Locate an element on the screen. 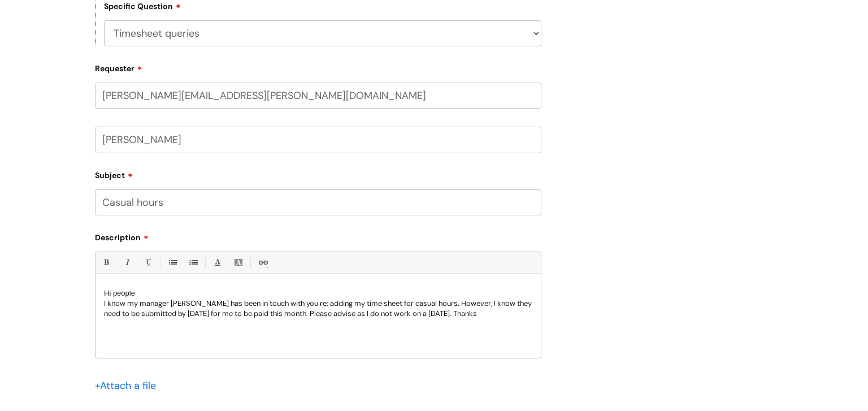  div: Attach a file is located at coordinates (129, 386).